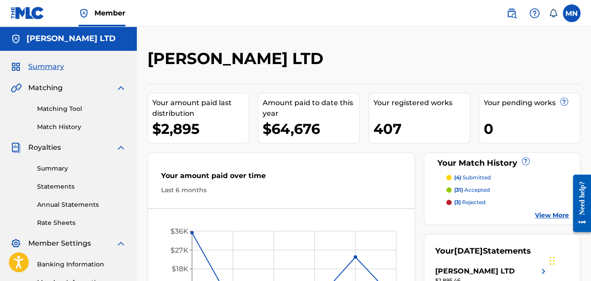 This screenshot has width=591, height=281. Describe the element at coordinates (16, 147) in the screenshot. I see `img: Royalties` at that location.